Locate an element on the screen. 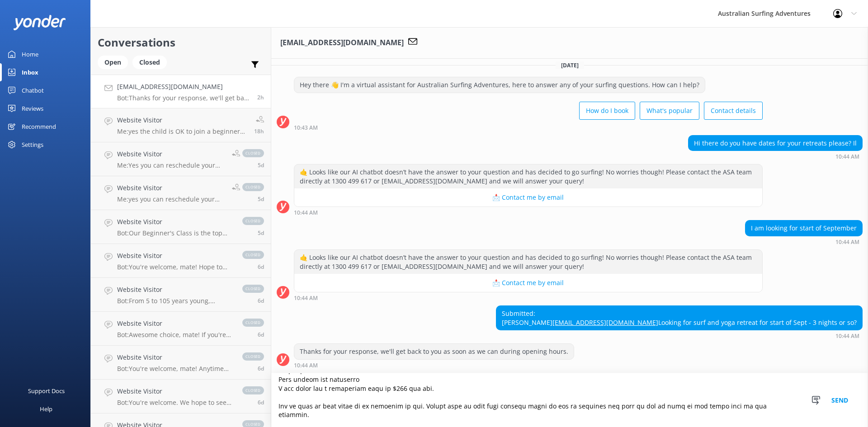 The image size is (868, 427). button: Send is located at coordinates (839, 400).